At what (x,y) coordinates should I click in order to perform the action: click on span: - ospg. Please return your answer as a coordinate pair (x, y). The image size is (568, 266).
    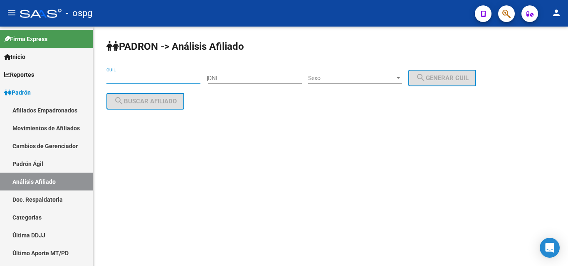
    Looking at the image, I should click on (79, 13).